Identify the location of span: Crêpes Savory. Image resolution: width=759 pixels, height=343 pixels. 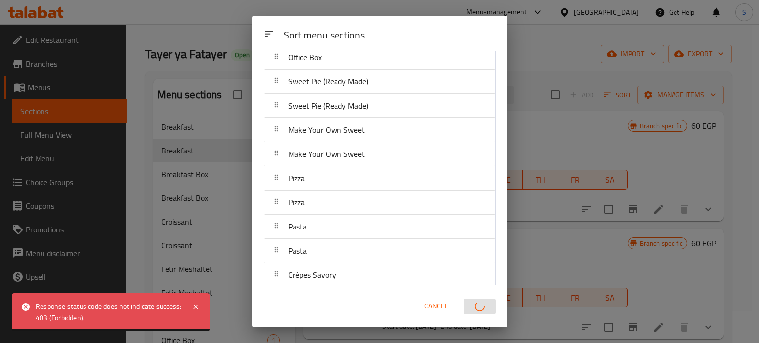
(312, 275).